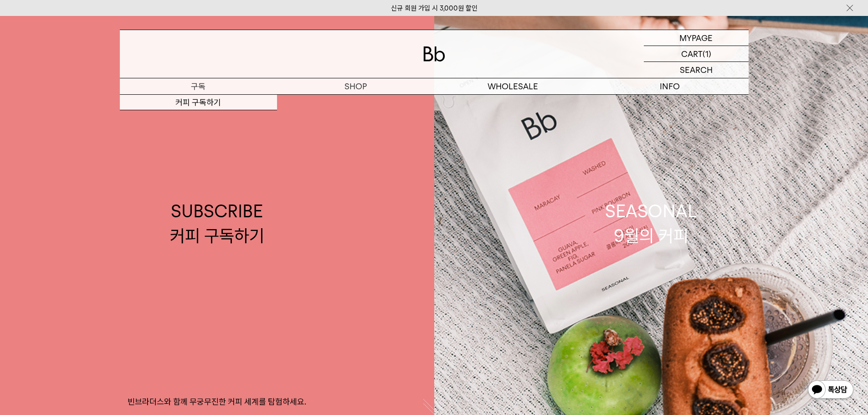 This screenshot has width=868, height=415. What do you see at coordinates (651, 223) in the screenshot?
I see `div: SEASONAL 9월의 커피` at bounding box center [651, 223].